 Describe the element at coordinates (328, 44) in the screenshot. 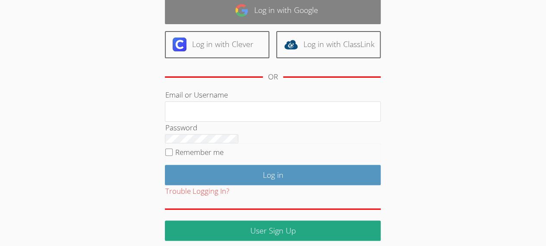

I see `a: Log in with ClassLink` at that location.